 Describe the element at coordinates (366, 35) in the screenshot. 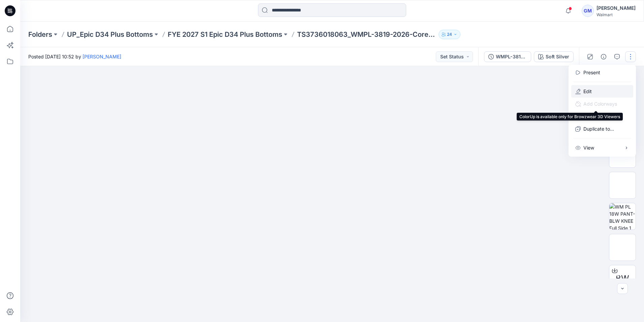

I see `p: TS3736018063_WMPL-3819-2026-Core Bootcut Jegging` at that location.